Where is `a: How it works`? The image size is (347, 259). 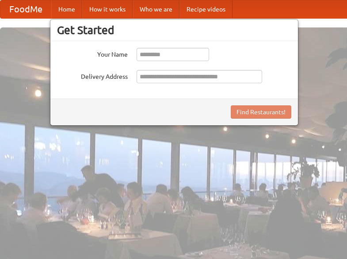
a: How it works is located at coordinates (107, 9).